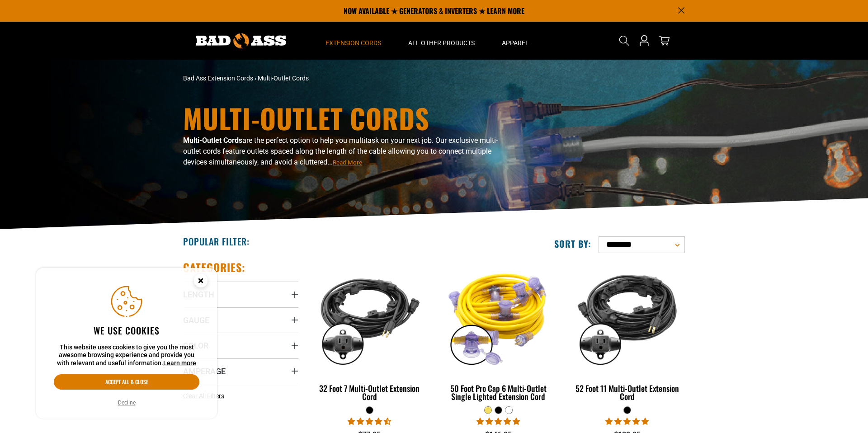  I want to click on label: Sort by:, so click(573, 243).